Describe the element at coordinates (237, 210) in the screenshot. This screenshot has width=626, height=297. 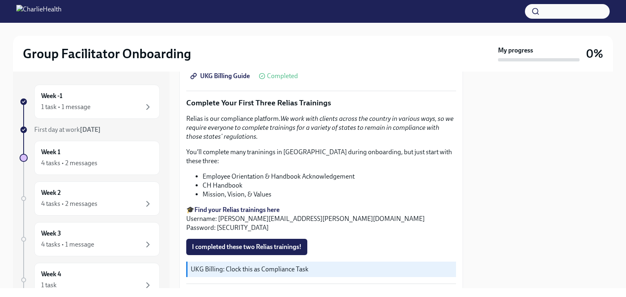
I see `strong: Find your Relias trainings here` at that location.